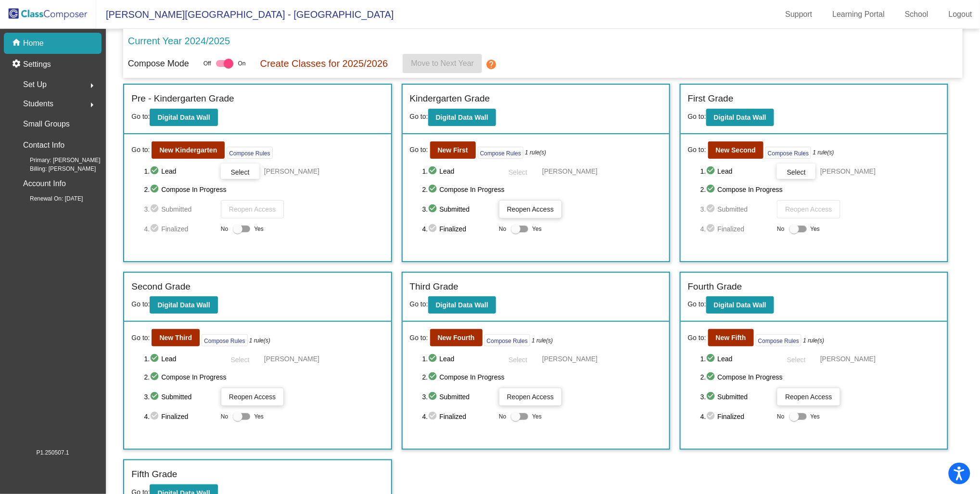 This screenshot has width=980, height=494. What do you see at coordinates (917, 14) in the screenshot?
I see `a: School` at bounding box center [917, 14].